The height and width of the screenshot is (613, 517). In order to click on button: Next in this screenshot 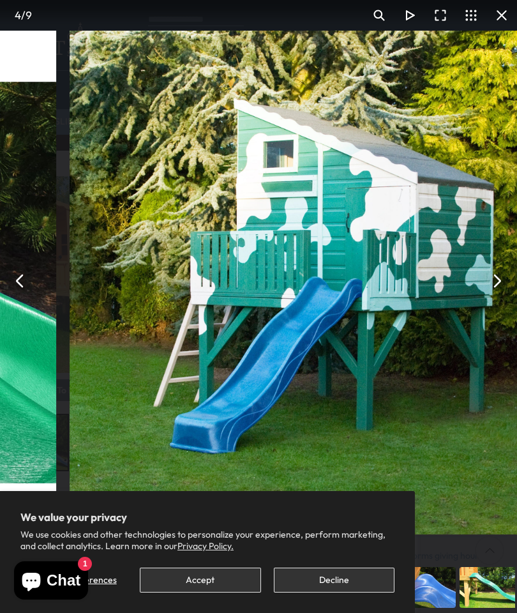, I will do `click(497, 281)`.